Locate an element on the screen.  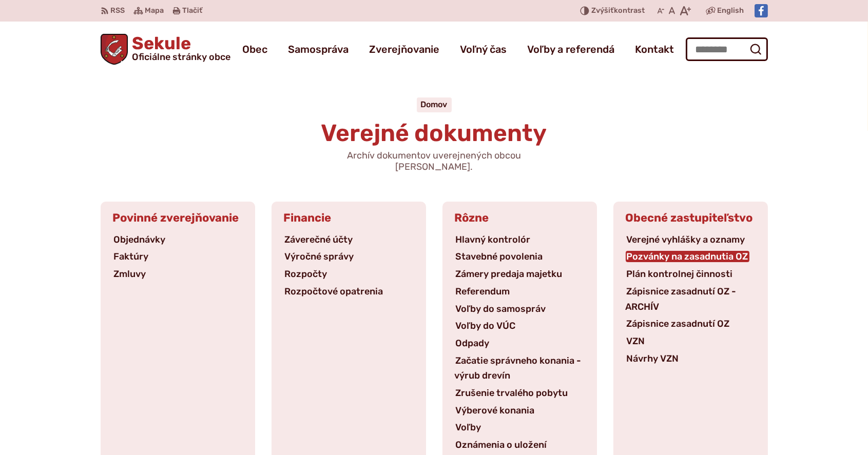
a: Voľby is located at coordinates (468, 427).